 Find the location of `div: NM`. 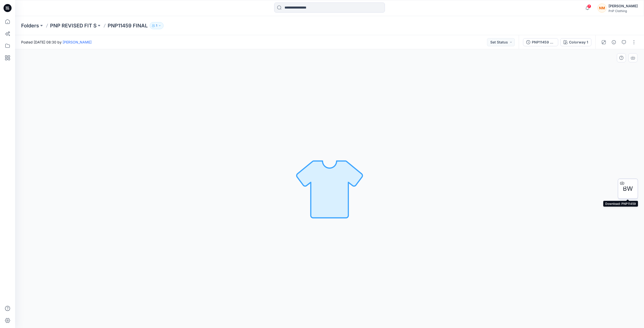

div: NM is located at coordinates (602, 8).